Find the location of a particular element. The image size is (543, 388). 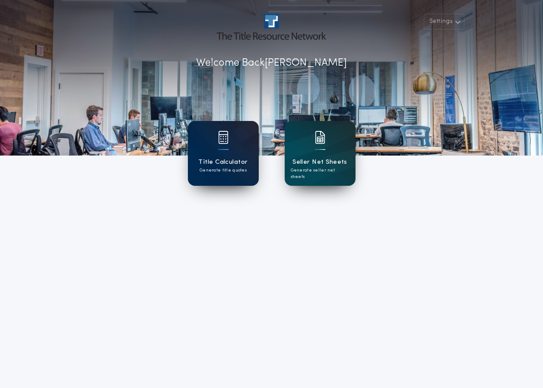

h1: Seller Net Sheets is located at coordinates (320, 162).